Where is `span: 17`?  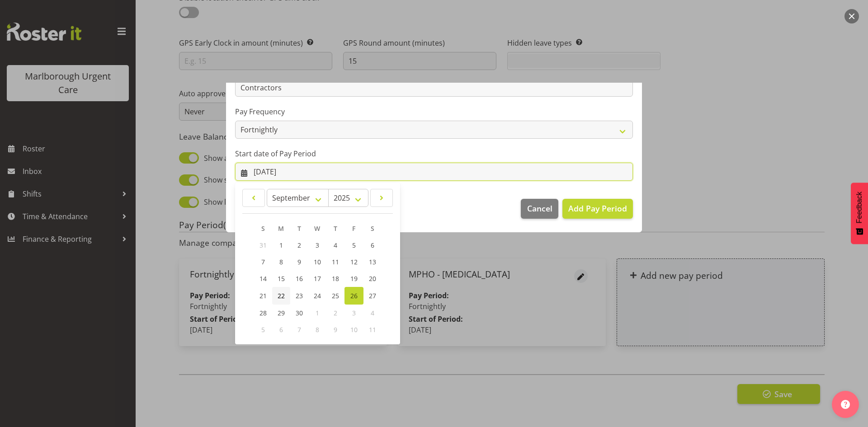
span: 17 is located at coordinates (317, 279).